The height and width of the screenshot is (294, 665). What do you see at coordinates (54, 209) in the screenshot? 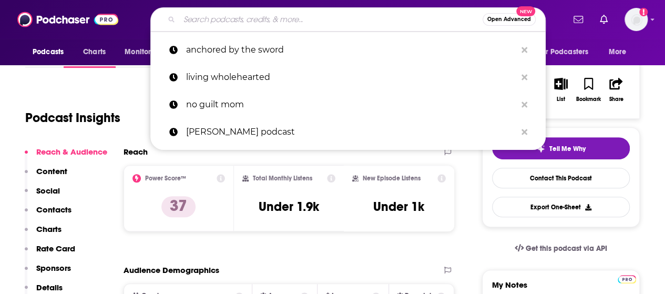
I see `p: Contacts` at bounding box center [54, 209].